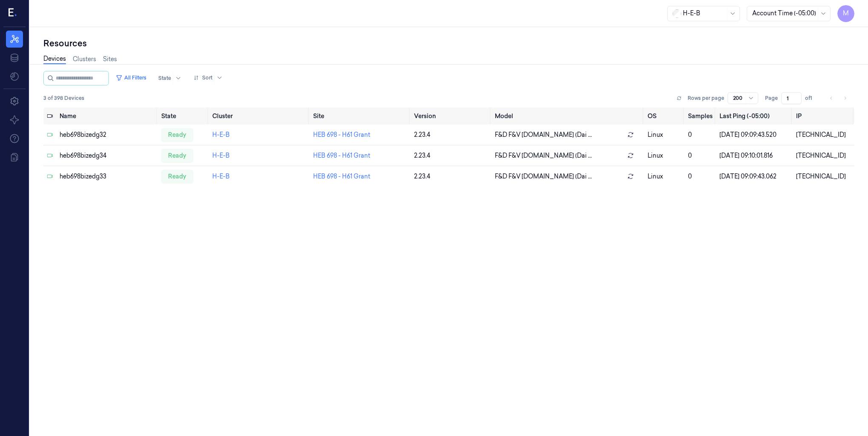  Describe the element at coordinates (845, 14) in the screenshot. I see `span: M` at that location.